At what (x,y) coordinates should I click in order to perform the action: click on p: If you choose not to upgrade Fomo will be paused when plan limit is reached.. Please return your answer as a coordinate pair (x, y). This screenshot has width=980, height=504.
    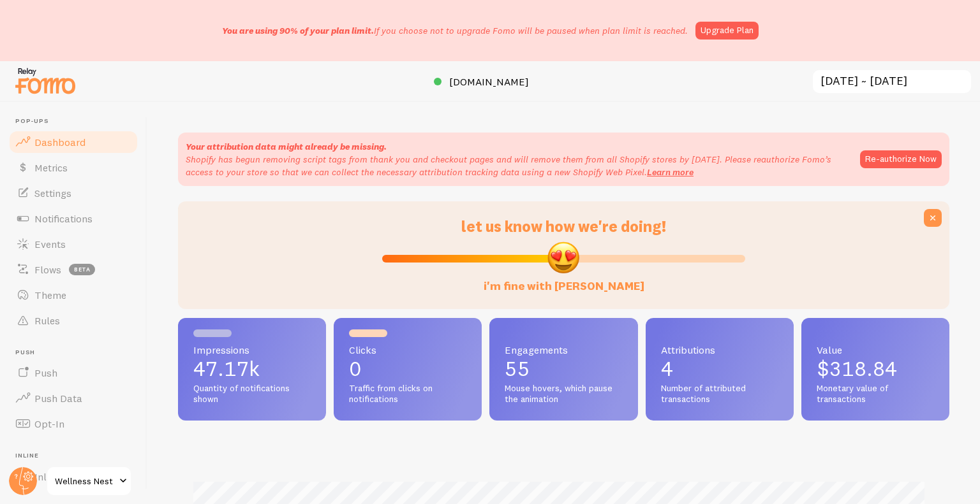
    Looking at the image, I should click on (455, 31).